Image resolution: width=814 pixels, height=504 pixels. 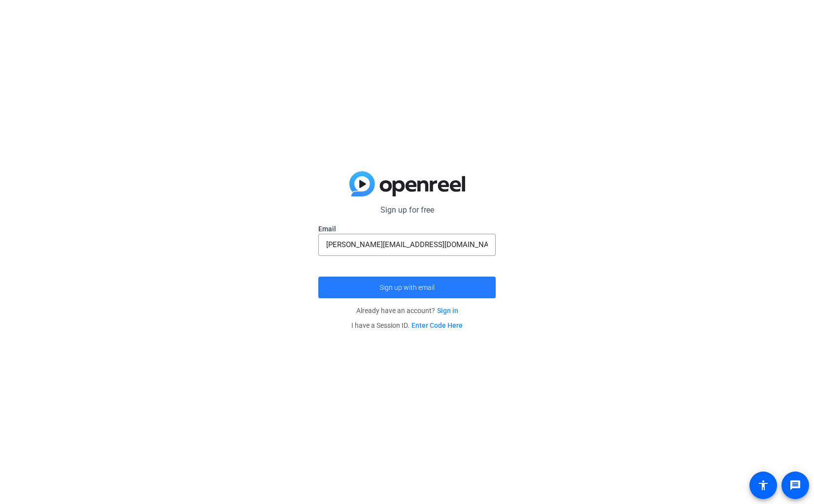 What do you see at coordinates (796, 486) in the screenshot?
I see `mat-icon: message` at bounding box center [796, 486].